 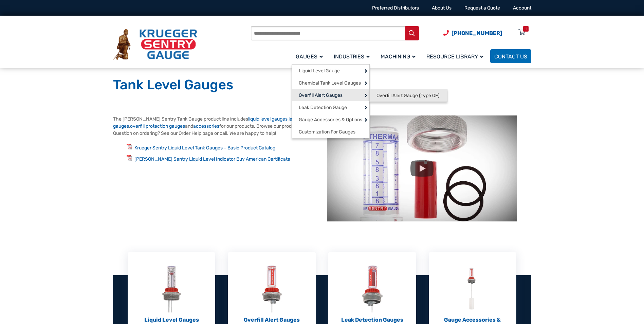 What do you see at coordinates (511, 56) in the screenshot?
I see `span: Contact Us` at bounding box center [511, 56].